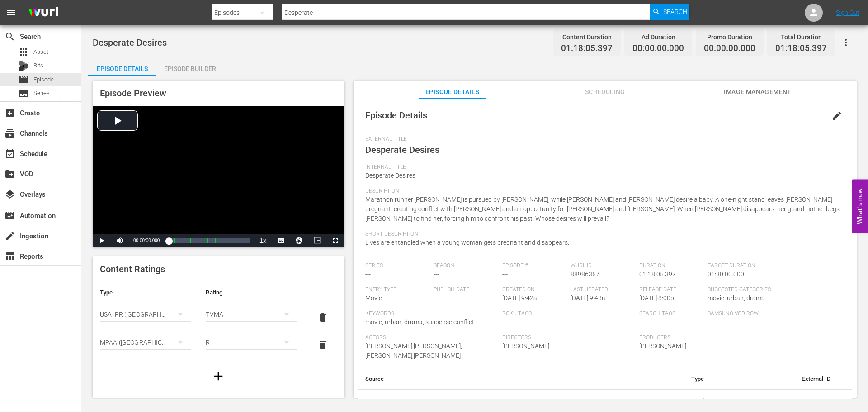 This screenshot has height=412, width=868. I want to click on span: Channels, so click(10, 133).